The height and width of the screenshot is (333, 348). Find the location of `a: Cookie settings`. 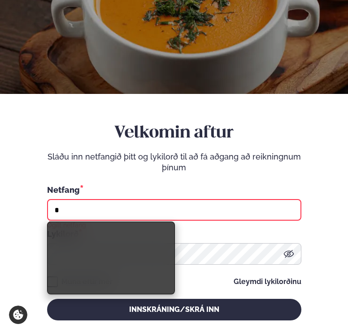

a: Cookie settings is located at coordinates (18, 314).